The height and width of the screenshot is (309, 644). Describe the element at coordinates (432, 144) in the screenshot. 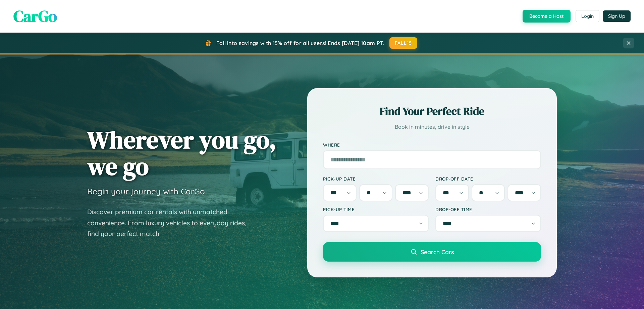

I see `label: Where` at that location.